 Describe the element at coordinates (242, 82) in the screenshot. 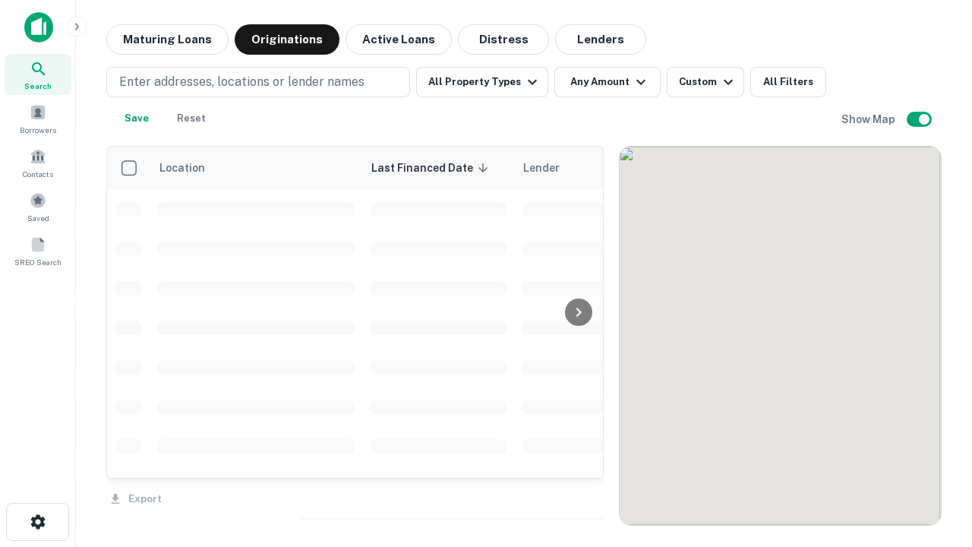

I see `p: Enter addresses, locations or lender names` at that location.